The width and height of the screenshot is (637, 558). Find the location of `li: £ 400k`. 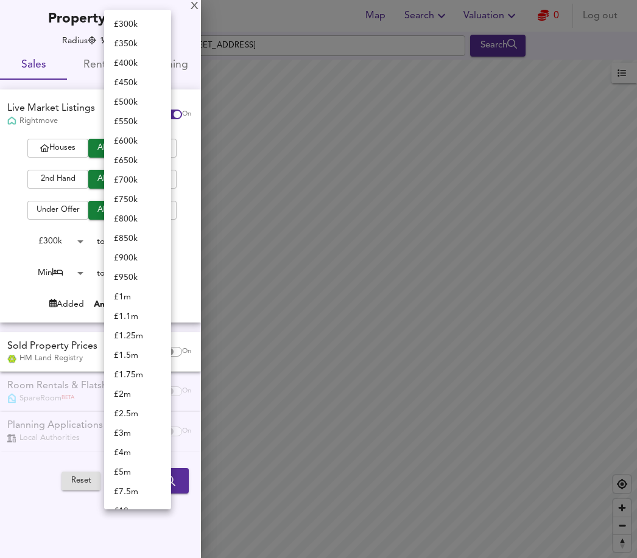

li: £ 400k is located at coordinates (138, 63).